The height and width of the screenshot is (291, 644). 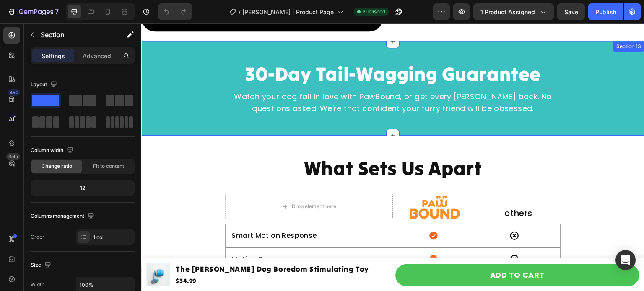 I want to click on button: Add to cart, so click(x=376, y=252).